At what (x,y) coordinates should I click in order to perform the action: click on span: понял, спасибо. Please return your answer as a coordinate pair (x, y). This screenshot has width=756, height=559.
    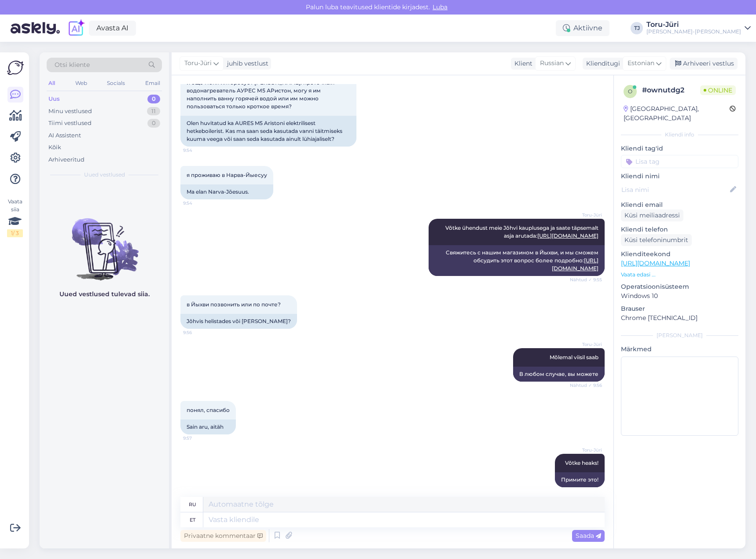
    Looking at the image, I should click on (208, 409).